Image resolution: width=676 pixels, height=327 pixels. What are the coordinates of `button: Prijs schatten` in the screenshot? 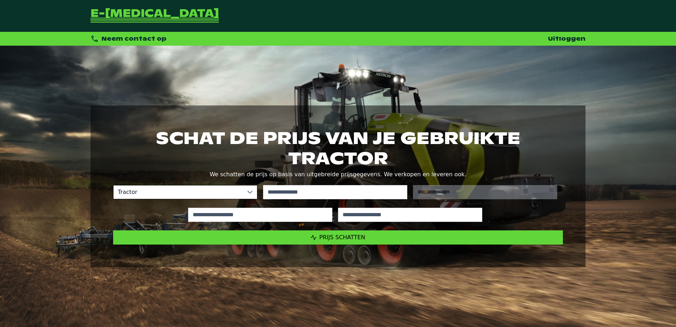 It's located at (338, 237).